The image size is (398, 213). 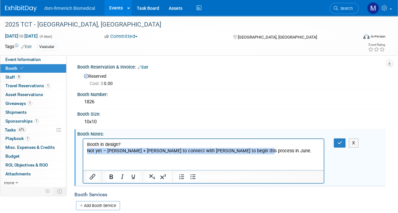 What do you see at coordinates (345, 8) in the screenshot?
I see `span: Search` at bounding box center [345, 8].